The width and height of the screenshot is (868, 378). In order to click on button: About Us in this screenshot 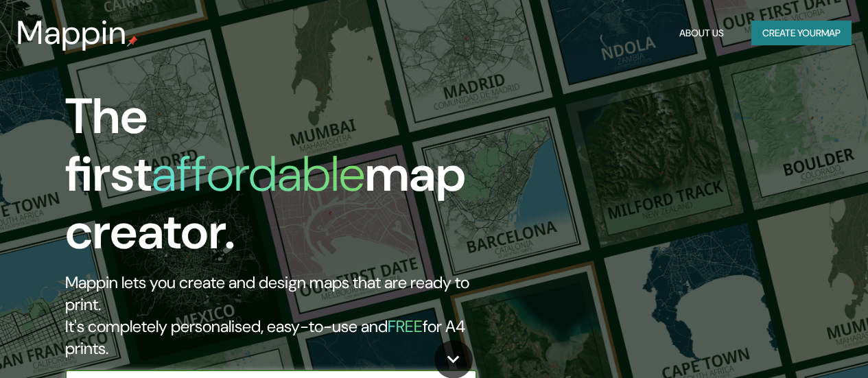, I will do `click(701, 33)`.